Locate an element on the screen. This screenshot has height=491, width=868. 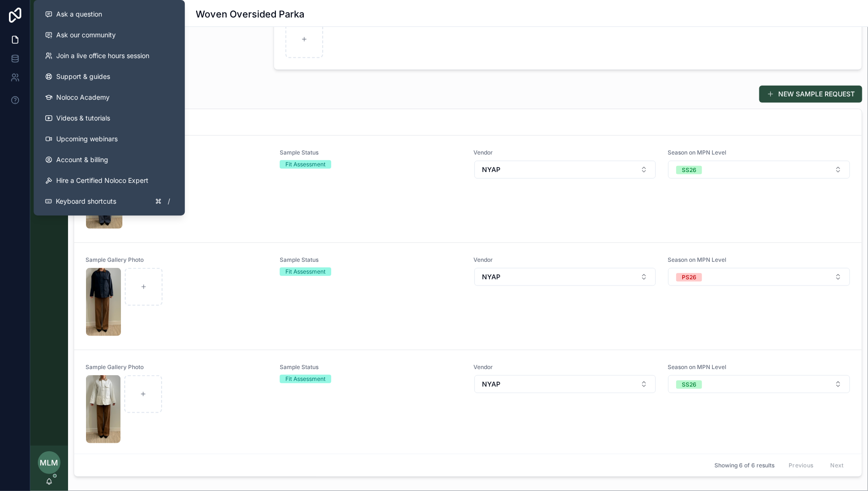
a: Sample Gallery PhotoScreenshot-2025-09-16-at-10.27.39-AM.pngSample StatusFit AssessmentVendorSele... is located at coordinates (468, 403).